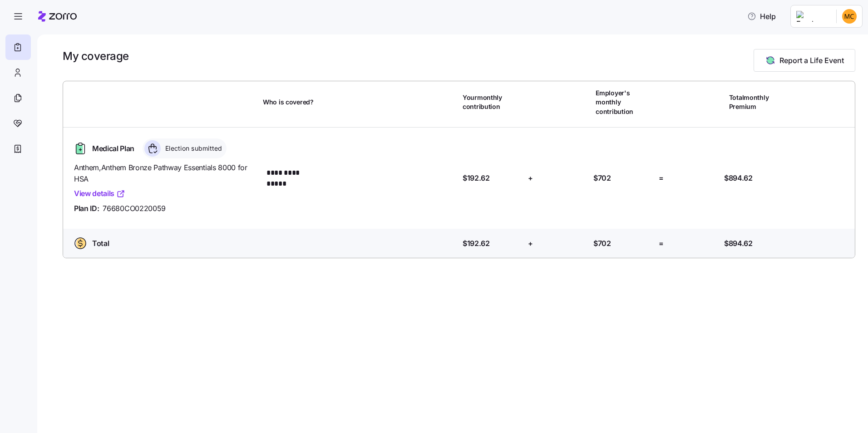 This screenshot has width=868, height=433. What do you see at coordinates (761, 16) in the screenshot?
I see `button: Help` at bounding box center [761, 16].